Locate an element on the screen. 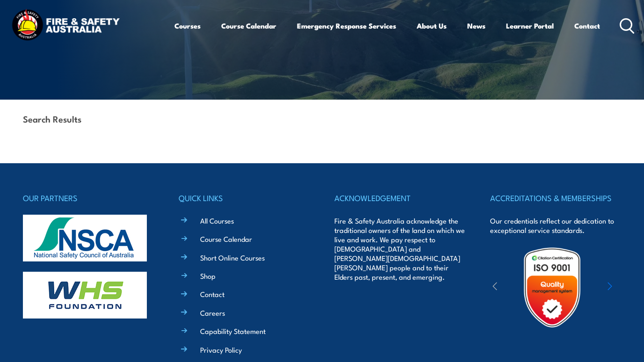 The image size is (644, 362). a: Privacy Policy is located at coordinates (221, 349).